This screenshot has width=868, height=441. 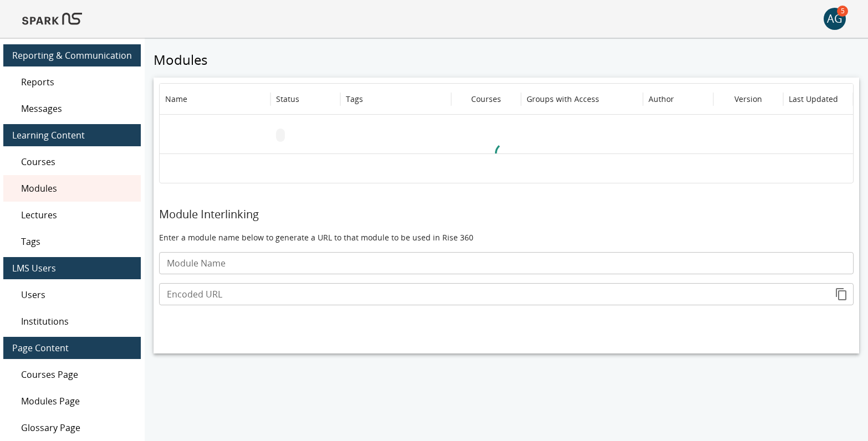 I want to click on p: Enter a module name below to generate a URL to that module to be used in Rise 360, so click(x=506, y=238).